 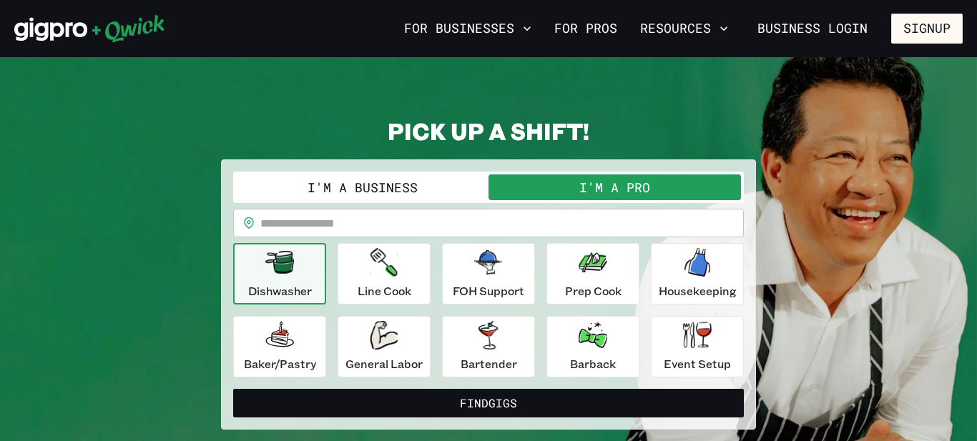 What do you see at coordinates (593, 274) in the screenshot?
I see `button: Prep Cook` at bounding box center [593, 274].